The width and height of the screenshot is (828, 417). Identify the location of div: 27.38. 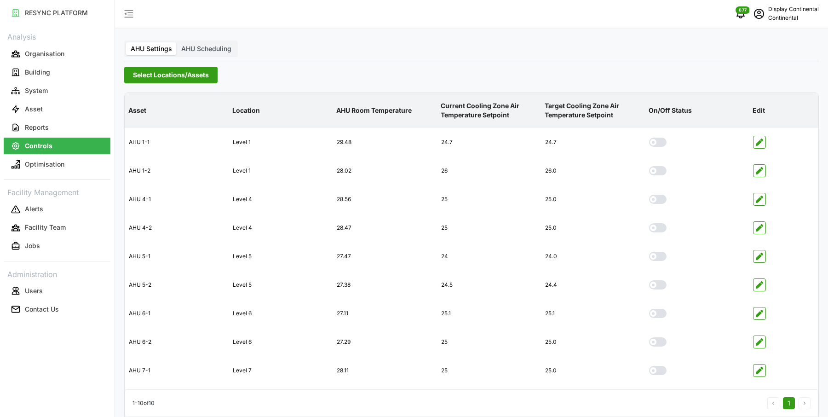
(385, 285).